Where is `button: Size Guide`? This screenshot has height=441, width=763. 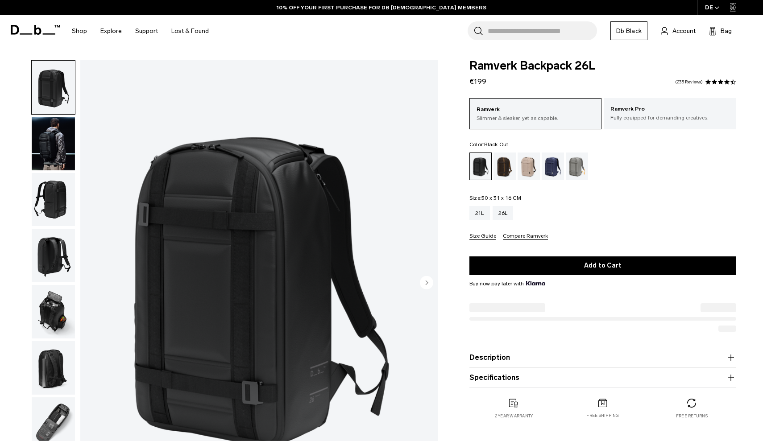 button: Size Guide is located at coordinates (483, 236).